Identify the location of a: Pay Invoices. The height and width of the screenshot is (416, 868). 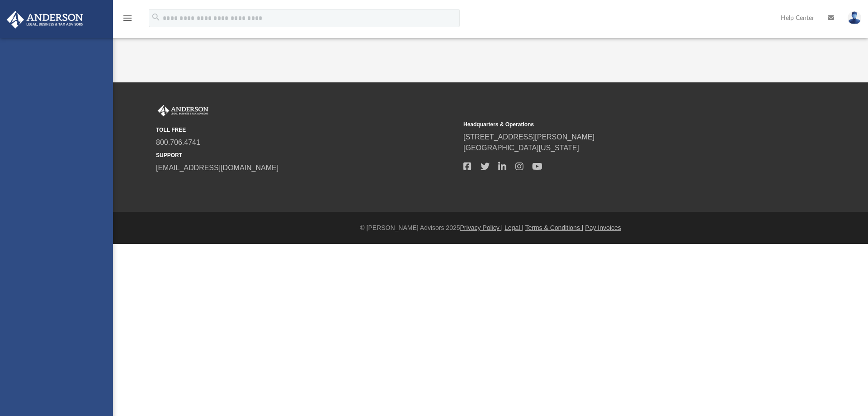
(603, 227).